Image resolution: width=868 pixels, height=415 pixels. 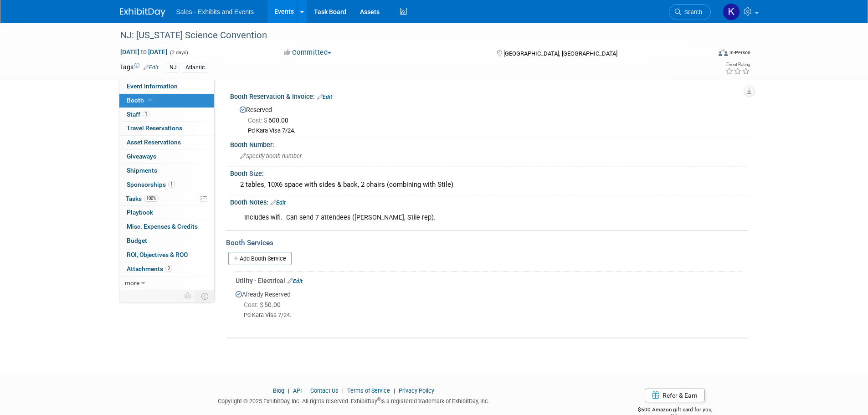 I want to click on a: Asset Reservations, so click(x=167, y=142).